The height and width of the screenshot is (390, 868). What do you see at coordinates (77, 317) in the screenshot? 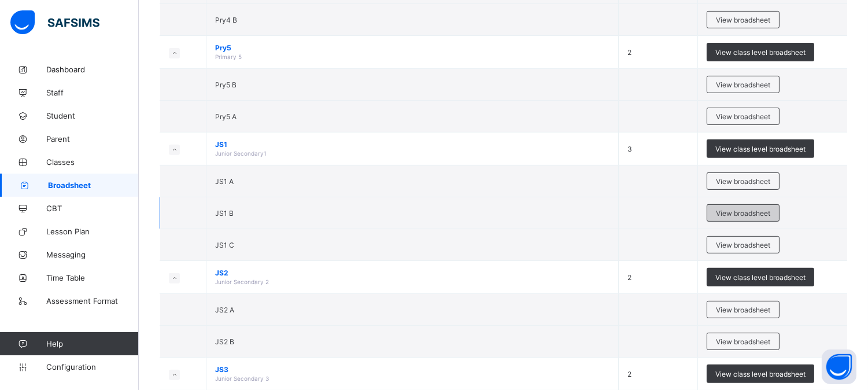
I see `span: DO` at bounding box center [77, 317].